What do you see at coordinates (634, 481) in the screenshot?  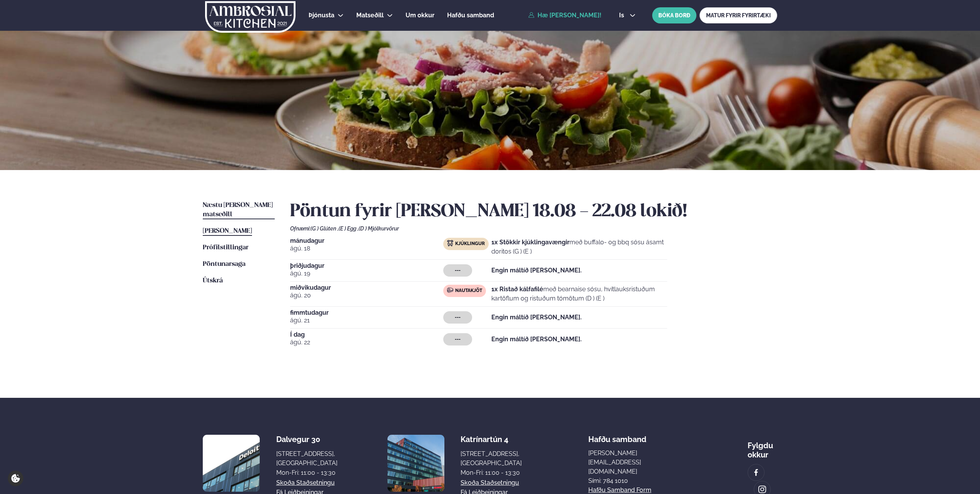 I see `p: Sími: 784 1010` at bounding box center [634, 481].